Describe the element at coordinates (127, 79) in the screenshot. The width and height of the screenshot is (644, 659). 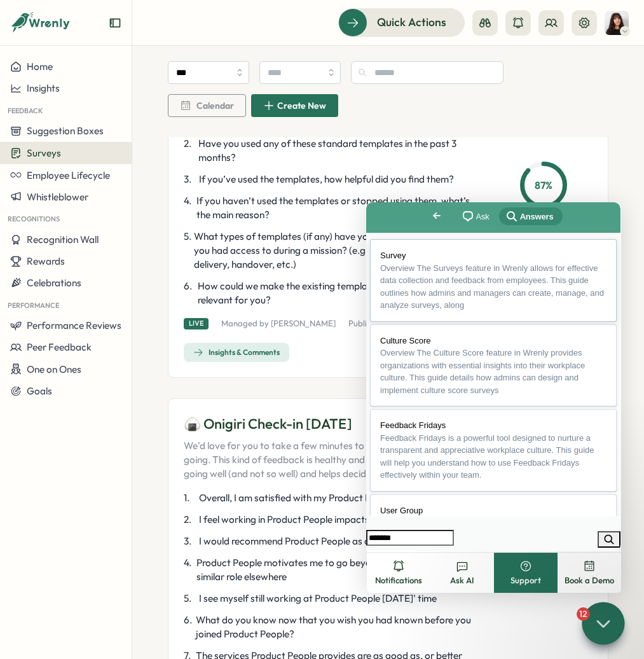
I see `a: Survey. Overview The Surveys feature in Wrenly allows for effective data collection and feedback ...` at that location.